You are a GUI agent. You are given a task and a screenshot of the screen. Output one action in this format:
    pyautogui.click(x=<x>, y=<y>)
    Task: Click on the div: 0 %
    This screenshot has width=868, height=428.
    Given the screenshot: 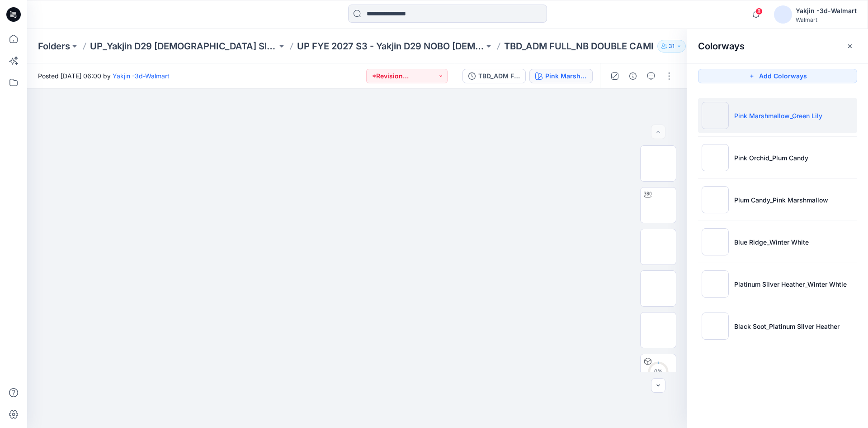 What is the action you would take?
    pyautogui.click(x=658, y=371)
    